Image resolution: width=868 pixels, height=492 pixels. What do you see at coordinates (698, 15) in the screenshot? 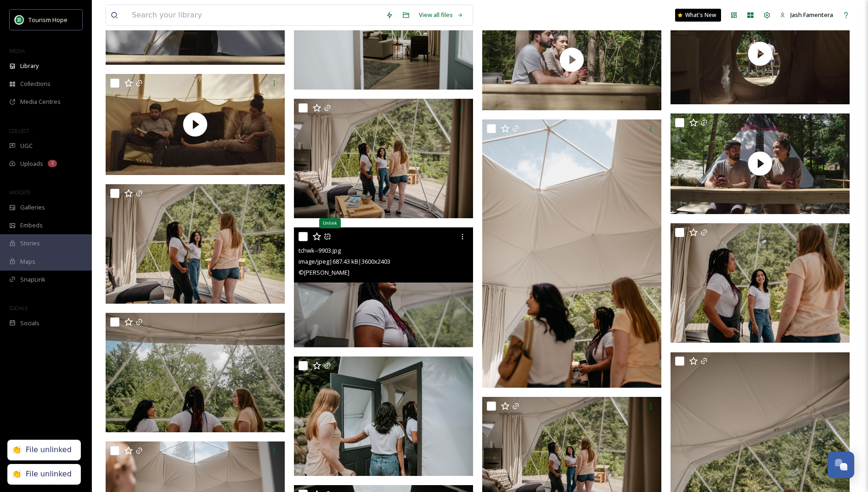
I see `div: What's New` at bounding box center [698, 15].